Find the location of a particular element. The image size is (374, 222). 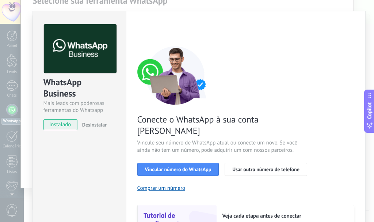

span: instalado is located at coordinates (60, 125).